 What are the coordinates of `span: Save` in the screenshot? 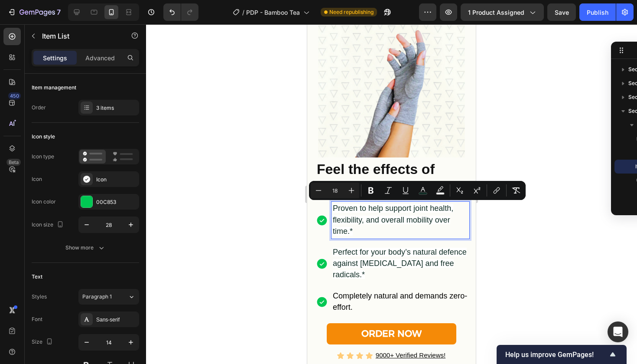 It's located at (562, 12).